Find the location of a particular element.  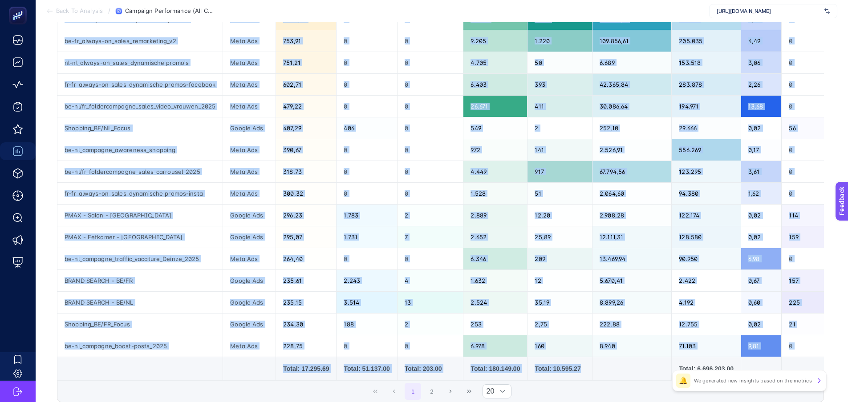

div: Total: 10.595.27 is located at coordinates (559, 369).